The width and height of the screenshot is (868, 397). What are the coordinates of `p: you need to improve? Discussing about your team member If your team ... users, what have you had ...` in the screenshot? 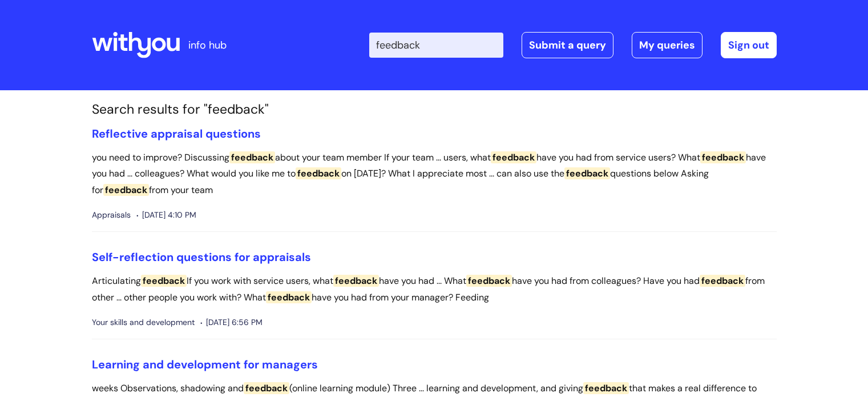 It's located at (434, 174).